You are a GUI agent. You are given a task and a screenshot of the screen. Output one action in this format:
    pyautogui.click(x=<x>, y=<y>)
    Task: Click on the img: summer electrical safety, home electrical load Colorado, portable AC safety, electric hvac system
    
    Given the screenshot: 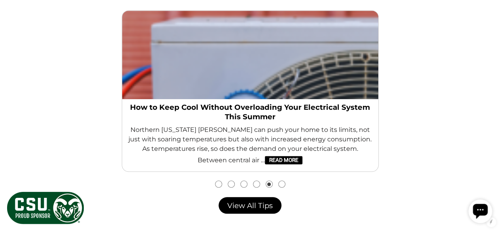 What is the action you would take?
    pyautogui.click(x=250, y=55)
    